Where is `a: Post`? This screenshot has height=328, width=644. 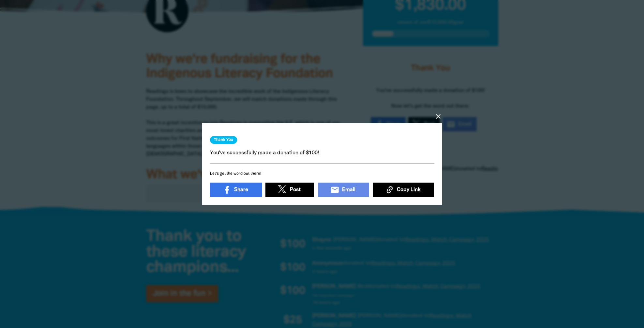
a: Post is located at coordinates (290, 190).